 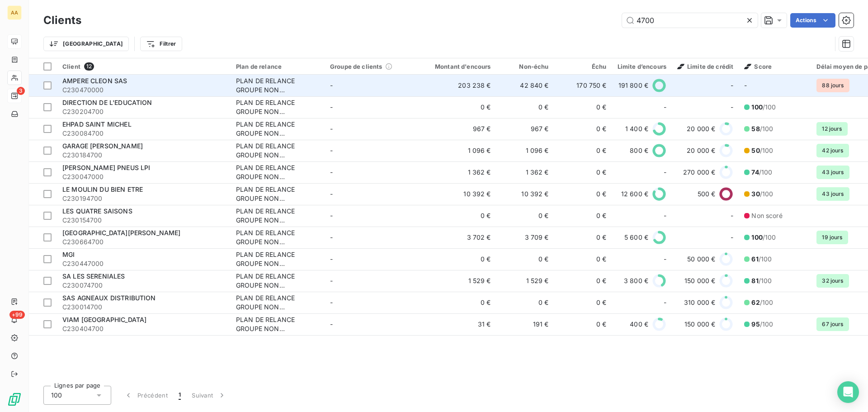 I want to click on span: C230194700, so click(x=144, y=198).